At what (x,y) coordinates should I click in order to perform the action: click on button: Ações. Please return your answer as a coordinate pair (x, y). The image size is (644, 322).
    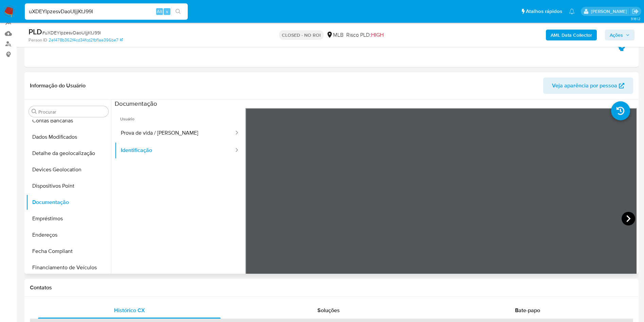
    Looking at the image, I should click on (620, 35).